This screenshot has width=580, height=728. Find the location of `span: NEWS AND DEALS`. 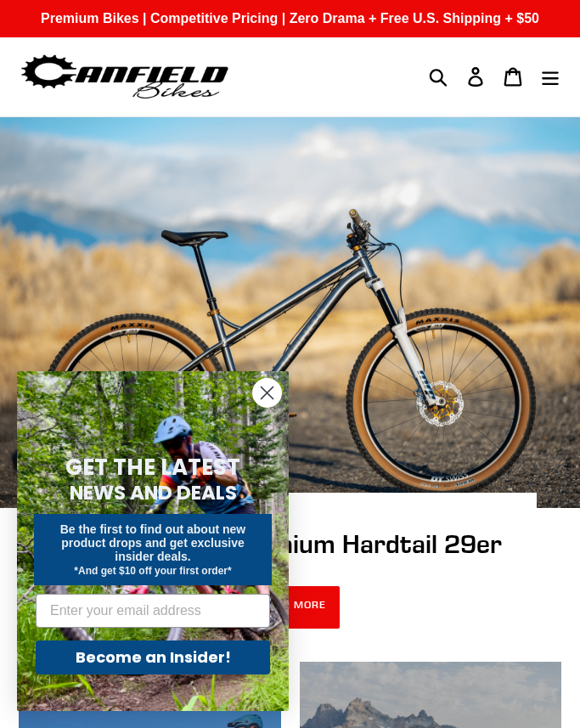

span: NEWS AND DEALS is located at coordinates (153, 493).